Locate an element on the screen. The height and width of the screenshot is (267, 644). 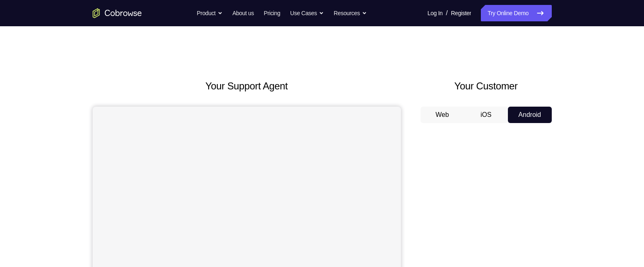
h2: Your Customer is located at coordinates (487, 86).